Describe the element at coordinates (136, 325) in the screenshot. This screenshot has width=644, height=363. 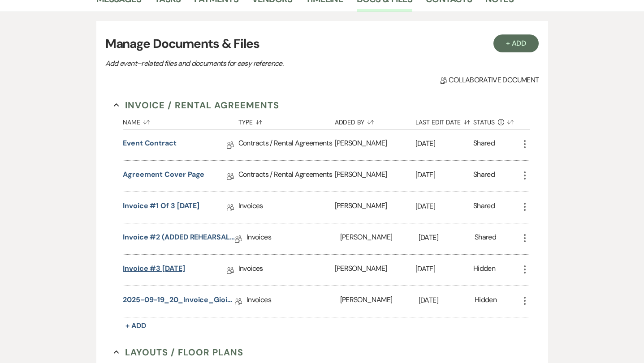
I see `span: + Add` at that location.